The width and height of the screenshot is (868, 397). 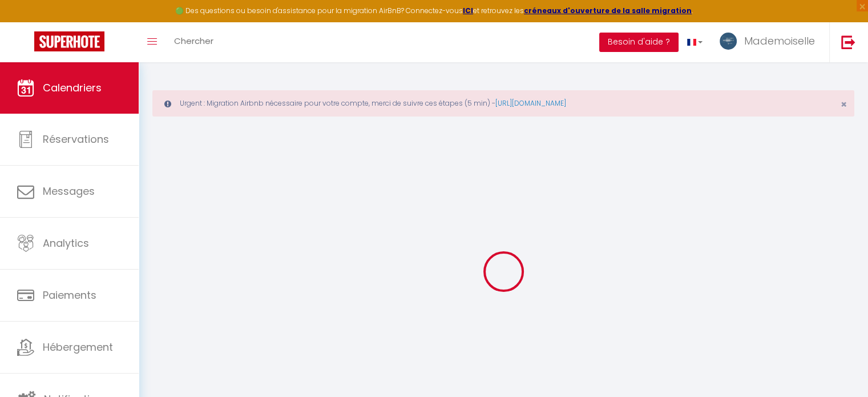 What do you see at coordinates (607, 11) in the screenshot?
I see `strong: créneaux d'ouverture de la salle migration` at bounding box center [607, 11].